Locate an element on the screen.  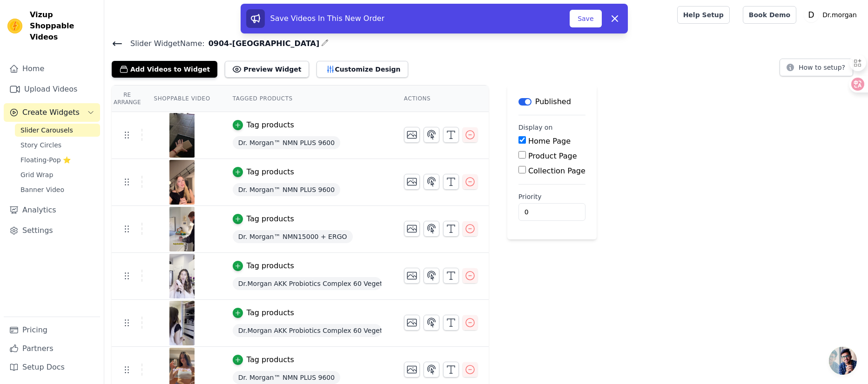
th: Re Arrange is located at coordinates (127, 99).